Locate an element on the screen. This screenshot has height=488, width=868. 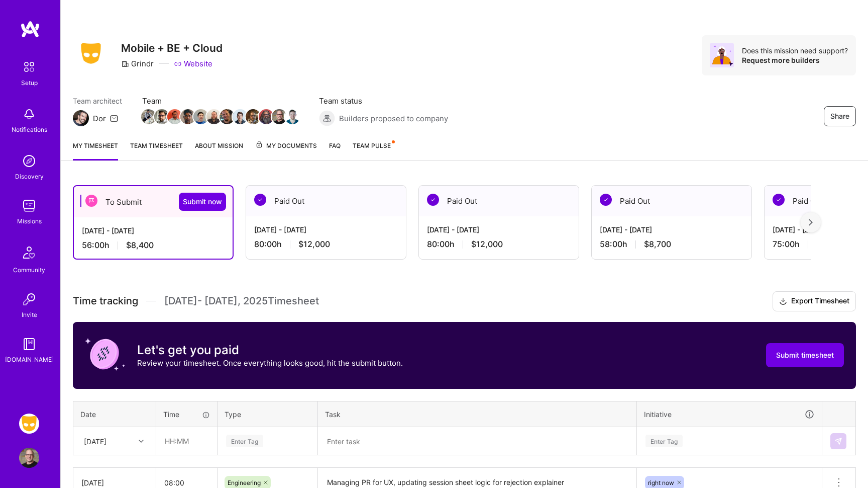
a: My timesheet is located at coordinates (95, 150).